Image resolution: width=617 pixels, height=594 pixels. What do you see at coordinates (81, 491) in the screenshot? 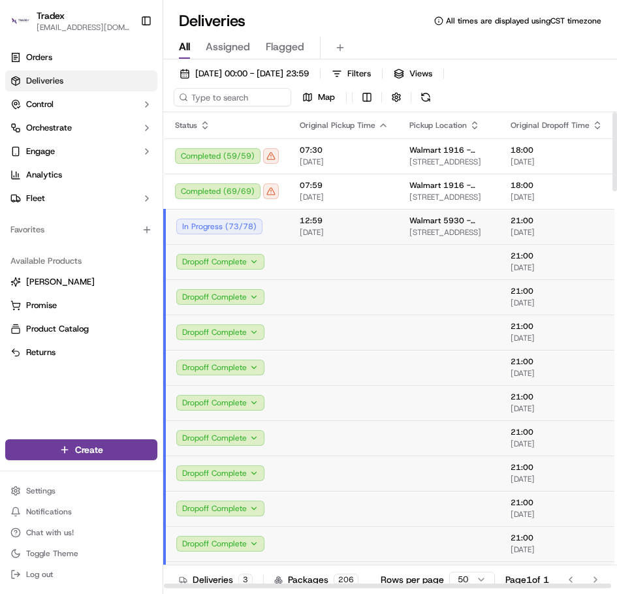
I see `button: Settings` at bounding box center [81, 491].